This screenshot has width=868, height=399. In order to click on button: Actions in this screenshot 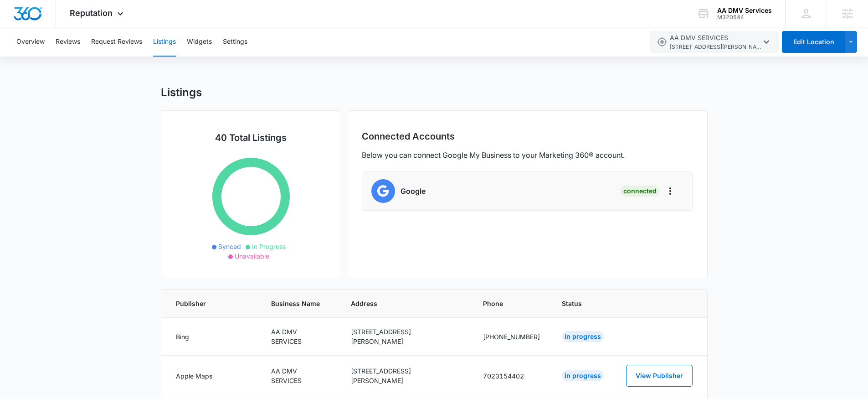, I will do `click(670, 191)`.